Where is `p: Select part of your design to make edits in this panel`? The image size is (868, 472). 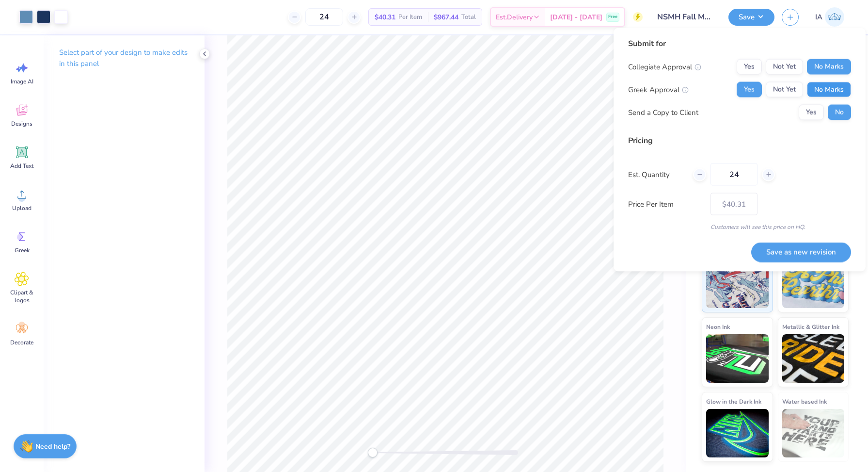
p: Select part of your design to make edits in this panel is located at coordinates (124, 58).